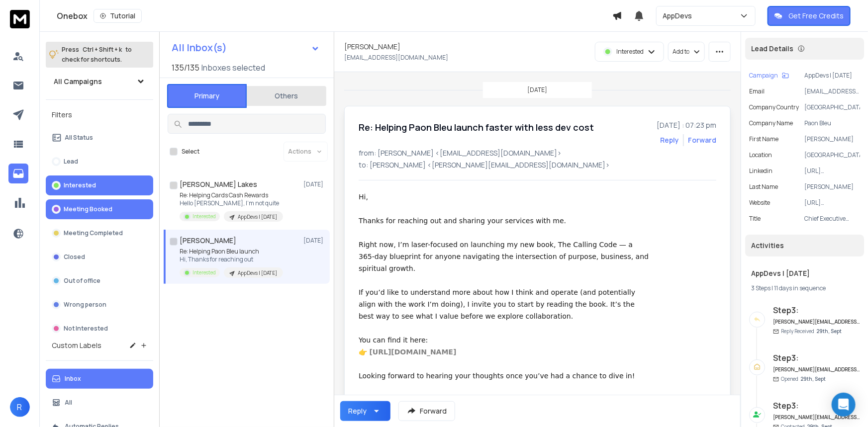 The width and height of the screenshot is (868, 427). I want to click on p: First Name, so click(763, 139).